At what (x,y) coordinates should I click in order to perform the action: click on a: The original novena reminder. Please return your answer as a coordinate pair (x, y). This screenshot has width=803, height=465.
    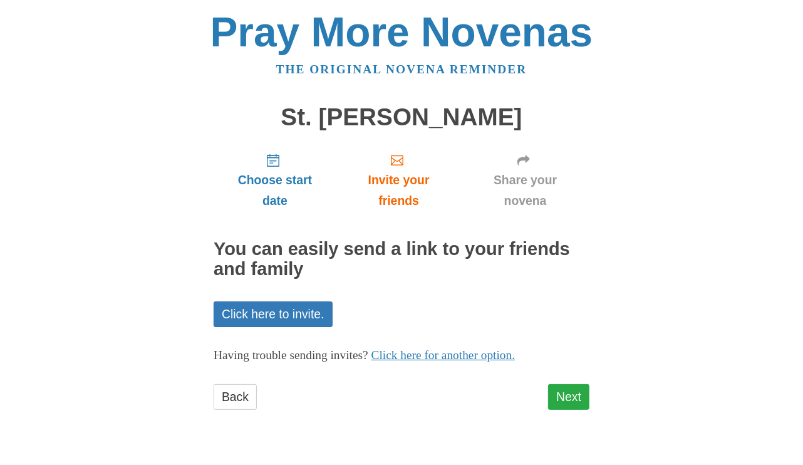
    Looking at the image, I should click on (402, 69).